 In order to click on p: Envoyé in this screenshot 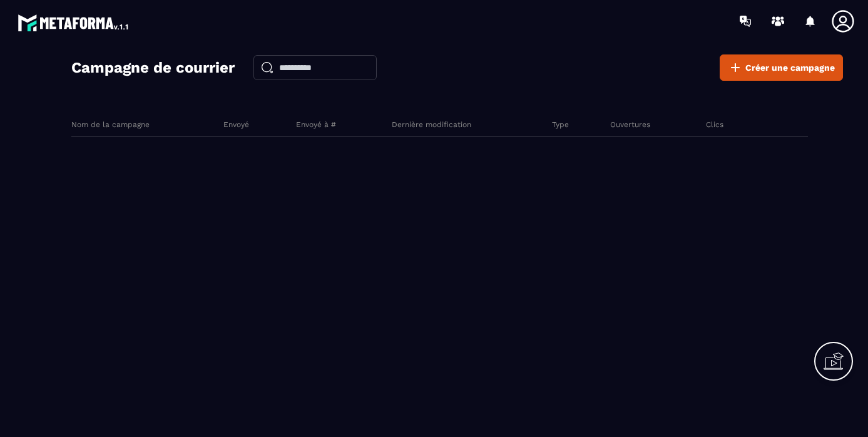, I will do `click(236, 125)`.